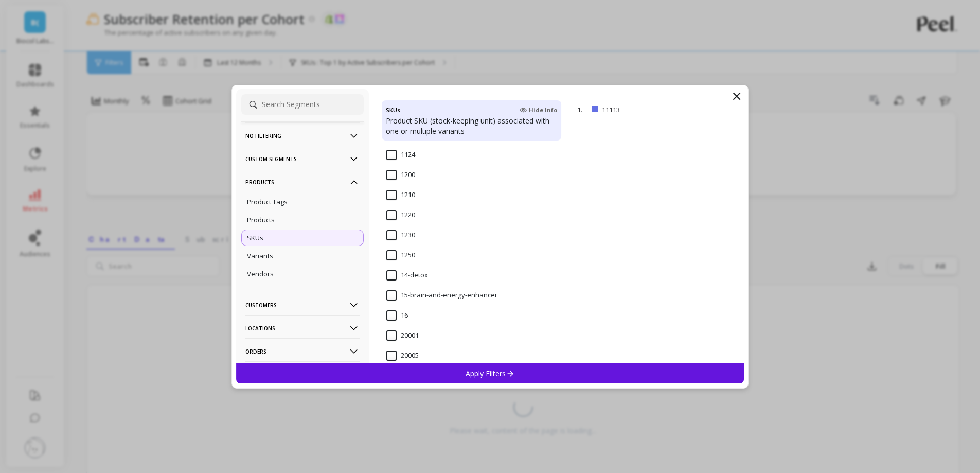  Describe the element at coordinates (640, 110) in the screenshot. I see `p: 11113` at that location.